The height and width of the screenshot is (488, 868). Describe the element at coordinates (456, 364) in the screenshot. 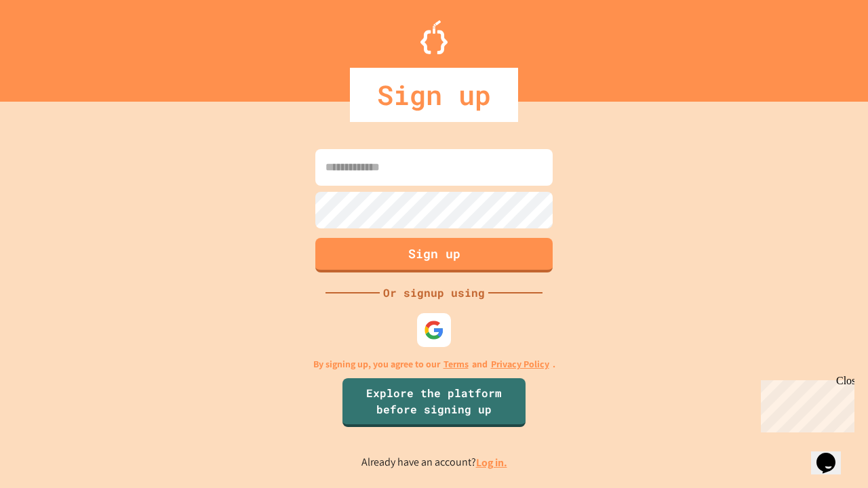

I see `a: Terms` at that location.